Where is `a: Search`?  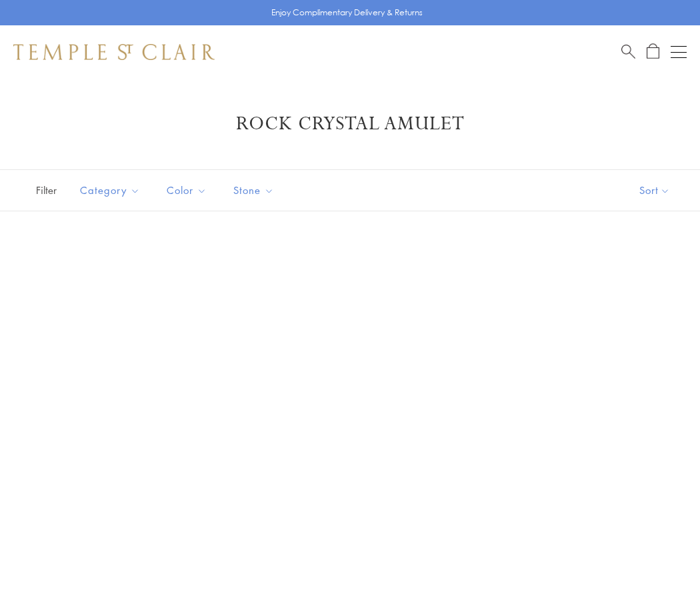 a: Search is located at coordinates (628, 51).